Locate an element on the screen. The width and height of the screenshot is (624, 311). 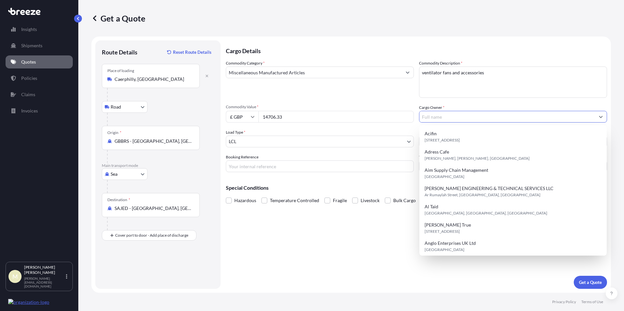
span: Freight Cost is located at coordinates (513, 132).